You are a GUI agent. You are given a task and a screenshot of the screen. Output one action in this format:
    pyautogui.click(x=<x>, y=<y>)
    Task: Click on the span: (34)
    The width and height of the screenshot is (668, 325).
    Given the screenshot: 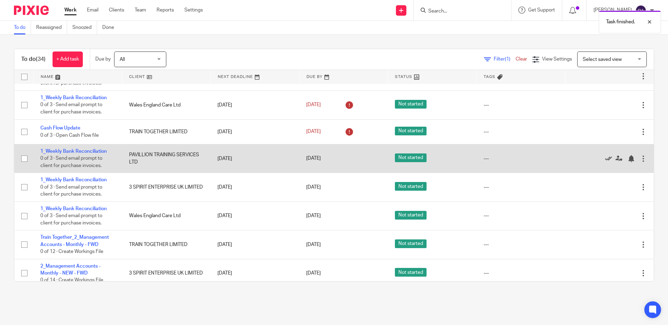 What is the action you would take?
    pyautogui.click(x=41, y=59)
    